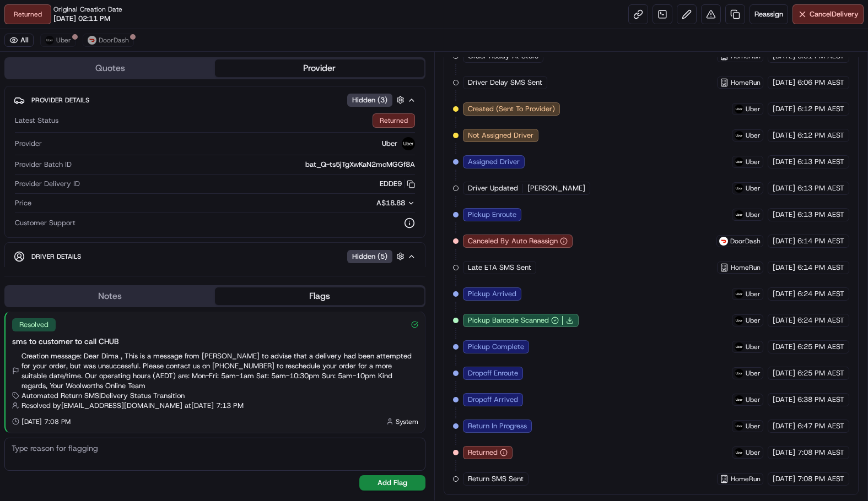 The width and height of the screenshot is (868, 501). I want to click on button: Uber, so click(58, 40).